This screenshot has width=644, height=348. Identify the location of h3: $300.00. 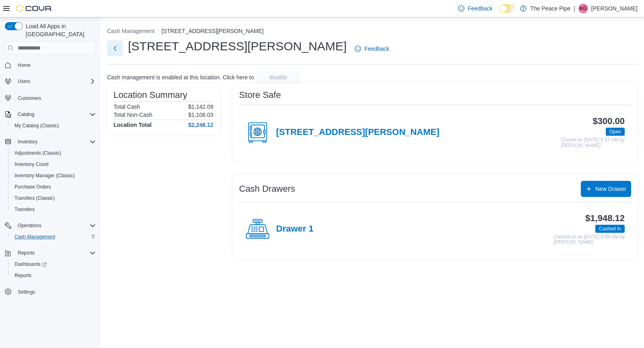
(609, 121).